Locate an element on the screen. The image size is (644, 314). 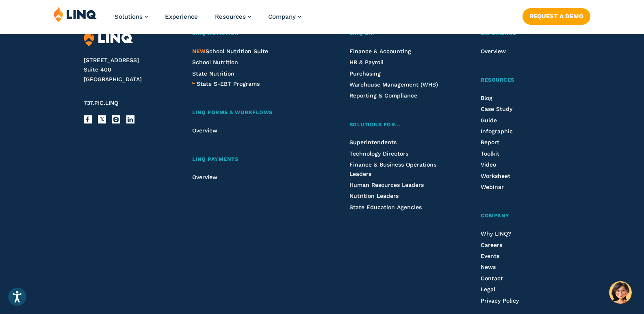
span: Legal is located at coordinates (488, 289).